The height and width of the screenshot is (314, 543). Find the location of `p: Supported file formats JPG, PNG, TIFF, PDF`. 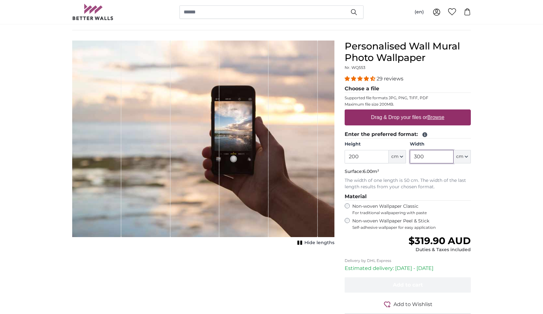

p: Supported file formats JPG, PNG, TIFF, PDF is located at coordinates (407, 98).